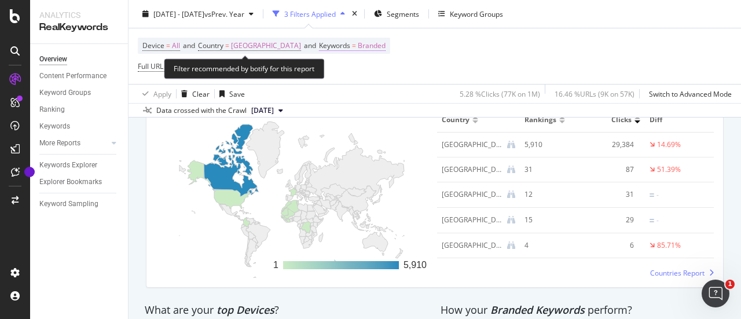 Image resolution: width=741 pixels, height=319 pixels. I want to click on div: RealKeywords, so click(79, 27).